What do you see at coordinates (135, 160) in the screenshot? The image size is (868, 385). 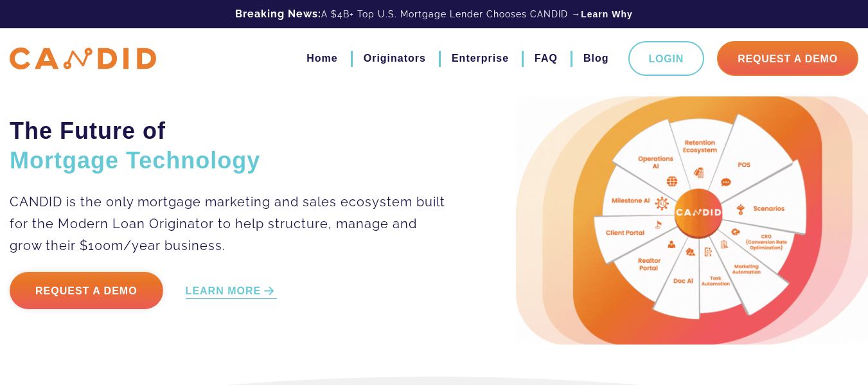 I see `span: Mortgage Technology` at bounding box center [135, 160].